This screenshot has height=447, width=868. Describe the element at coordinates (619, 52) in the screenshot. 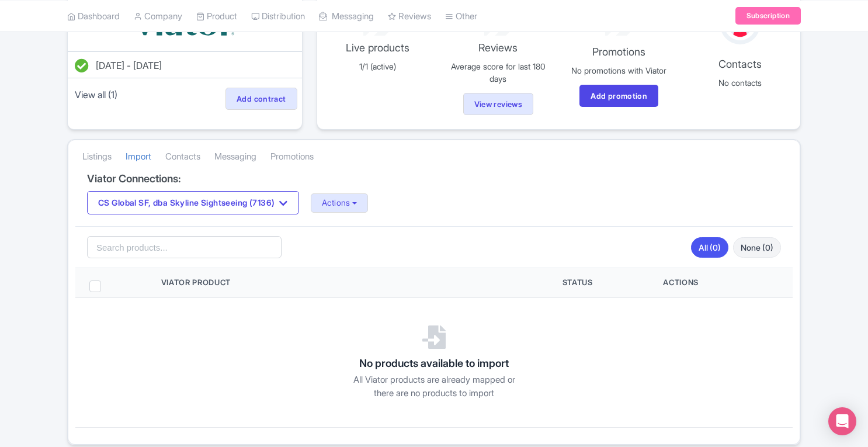

I see `p: Promotions` at that location.